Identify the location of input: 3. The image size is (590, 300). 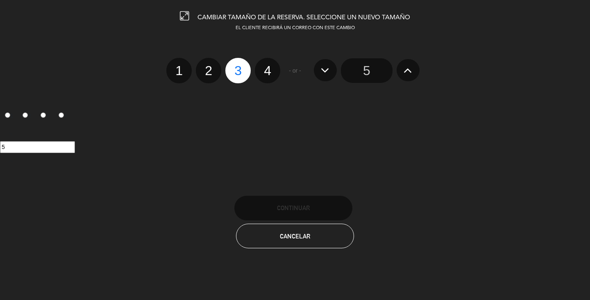
(43, 115).